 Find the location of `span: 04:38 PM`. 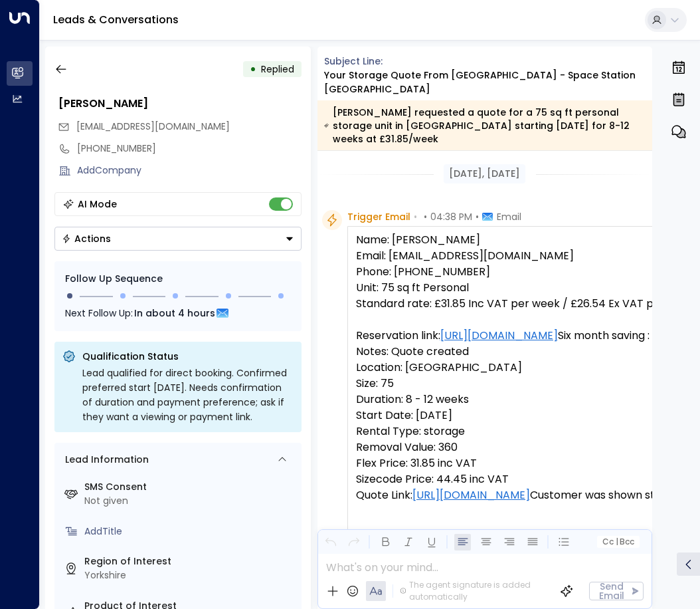

span: 04:38 PM is located at coordinates (451, 217).